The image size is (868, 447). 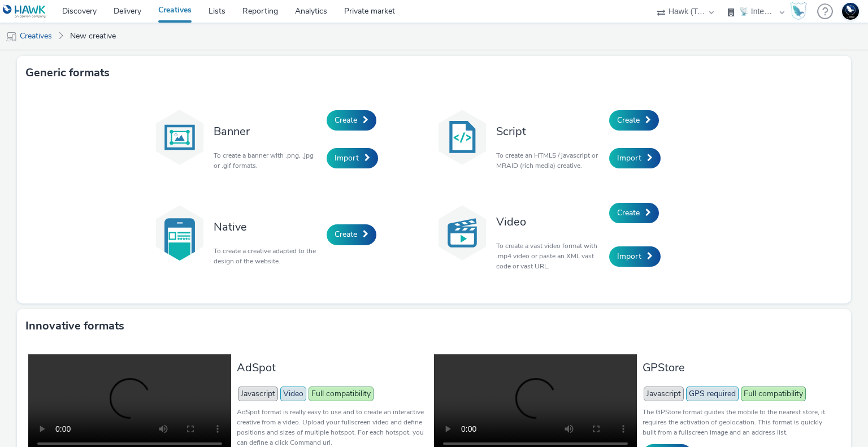 What do you see at coordinates (851, 11) in the screenshot?
I see `img: Support Hawk` at bounding box center [851, 11].